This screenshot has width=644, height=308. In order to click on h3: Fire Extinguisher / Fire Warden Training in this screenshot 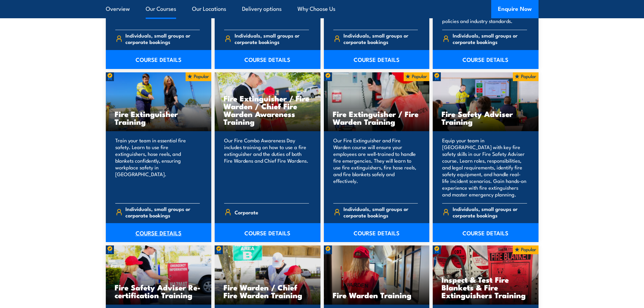, I will do `click(377, 118)`.